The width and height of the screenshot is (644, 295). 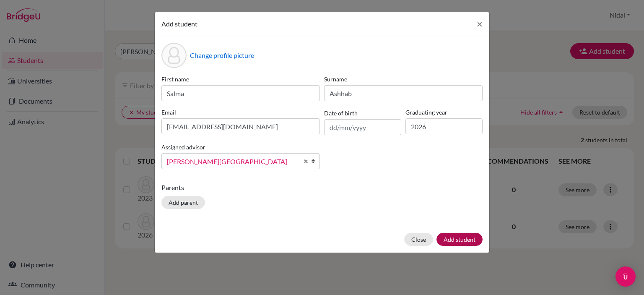 What do you see at coordinates (241, 79) in the screenshot?
I see `label: First name` at bounding box center [241, 79].